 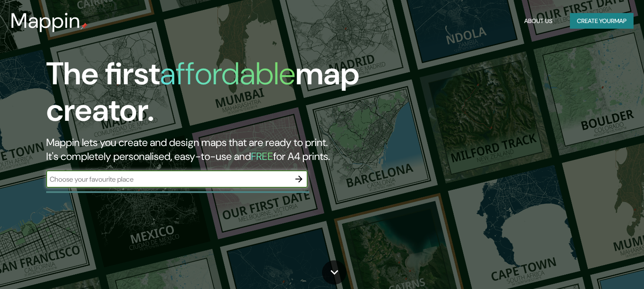 What do you see at coordinates (45, 21) in the screenshot?
I see `h3: Mappin` at bounding box center [45, 21].